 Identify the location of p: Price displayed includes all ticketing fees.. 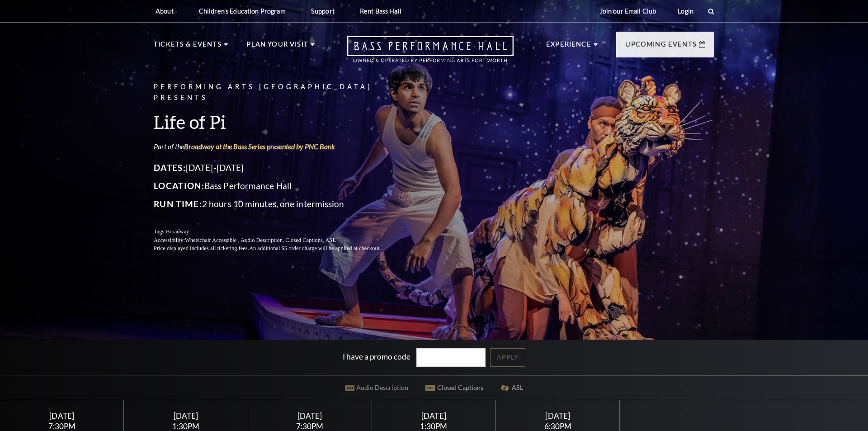
(278, 248).